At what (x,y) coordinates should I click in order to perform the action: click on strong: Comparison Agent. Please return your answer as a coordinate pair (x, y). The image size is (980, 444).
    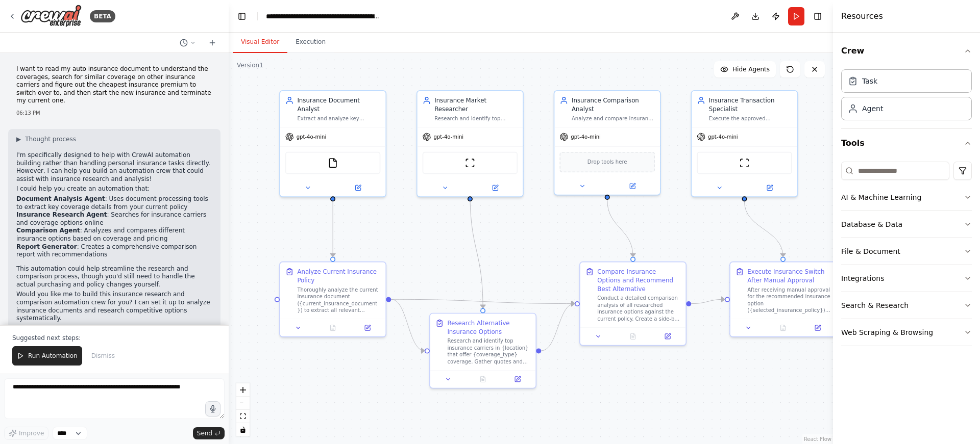
    Looking at the image, I should click on (48, 230).